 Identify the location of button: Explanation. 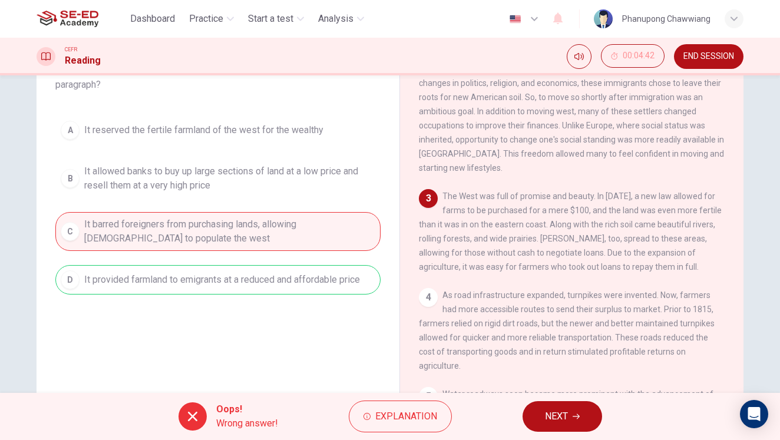
(400, 416).